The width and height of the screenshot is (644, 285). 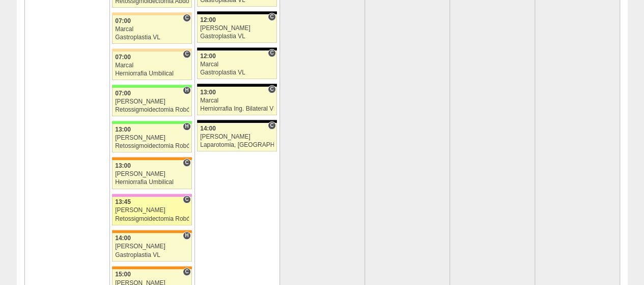 I want to click on a: C 07:00 Marcal Herniorrafia Umbilical, so click(x=152, y=66).